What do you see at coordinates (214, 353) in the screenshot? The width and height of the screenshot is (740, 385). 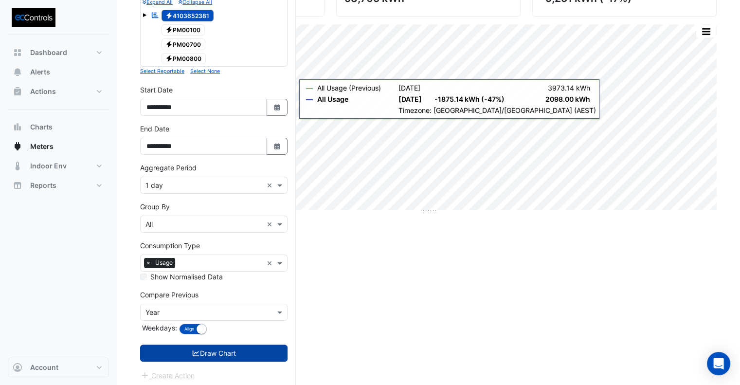 I see `button: Draw Chart` at bounding box center [214, 353].